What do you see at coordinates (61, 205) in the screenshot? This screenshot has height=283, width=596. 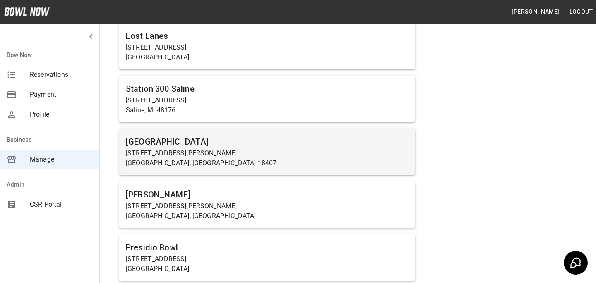 I see `span: CSR Portal` at bounding box center [61, 205].